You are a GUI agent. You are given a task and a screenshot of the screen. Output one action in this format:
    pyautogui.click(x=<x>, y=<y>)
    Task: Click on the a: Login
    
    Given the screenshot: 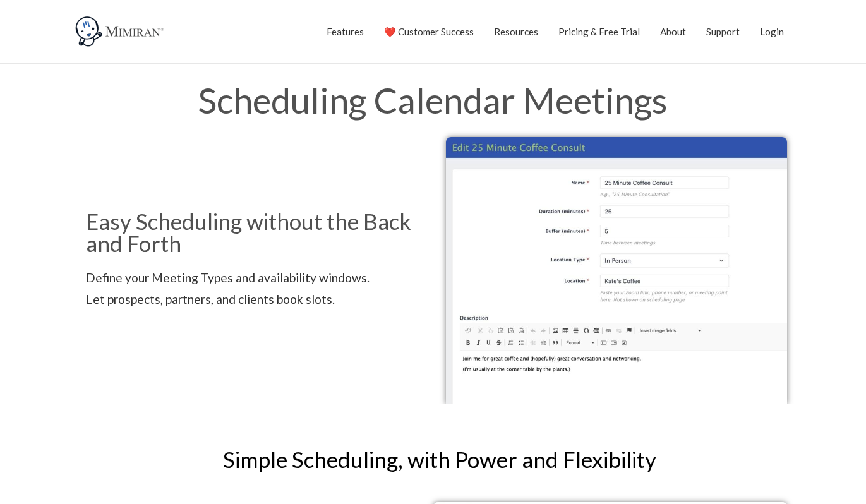 What is the action you would take?
    pyautogui.click(x=772, y=32)
    